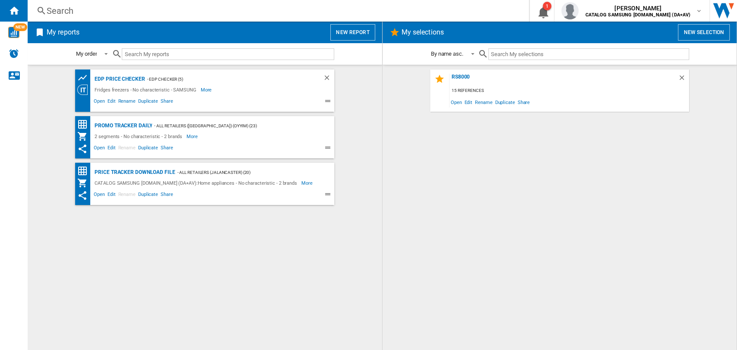  What do you see at coordinates (563, 79) in the screenshot?
I see `div: RS8000` at bounding box center [563, 79].